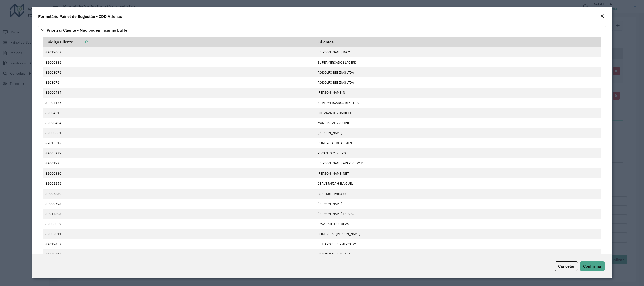 Image resolution: width=644 pixels, height=286 pixels. What do you see at coordinates (458, 42) in the screenshot?
I see `th: Clientes` at bounding box center [458, 42].